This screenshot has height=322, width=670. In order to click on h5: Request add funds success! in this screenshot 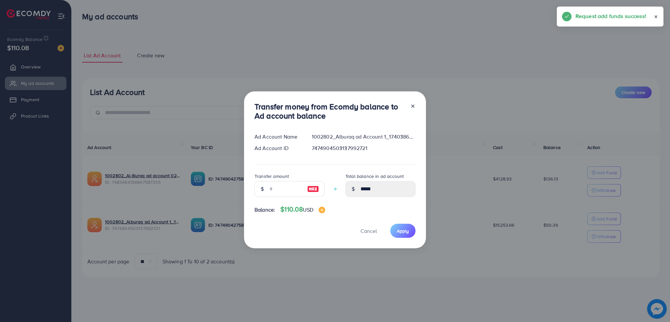, I will do `click(611, 16)`.